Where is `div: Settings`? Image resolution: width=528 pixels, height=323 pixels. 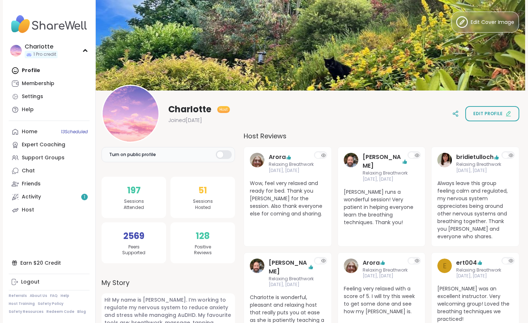 div: Settings is located at coordinates (32, 97).